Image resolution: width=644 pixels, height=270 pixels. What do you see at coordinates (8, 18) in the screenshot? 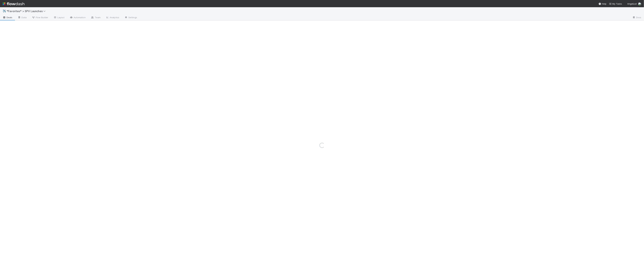
I see `span: Deals` at bounding box center [8, 18].